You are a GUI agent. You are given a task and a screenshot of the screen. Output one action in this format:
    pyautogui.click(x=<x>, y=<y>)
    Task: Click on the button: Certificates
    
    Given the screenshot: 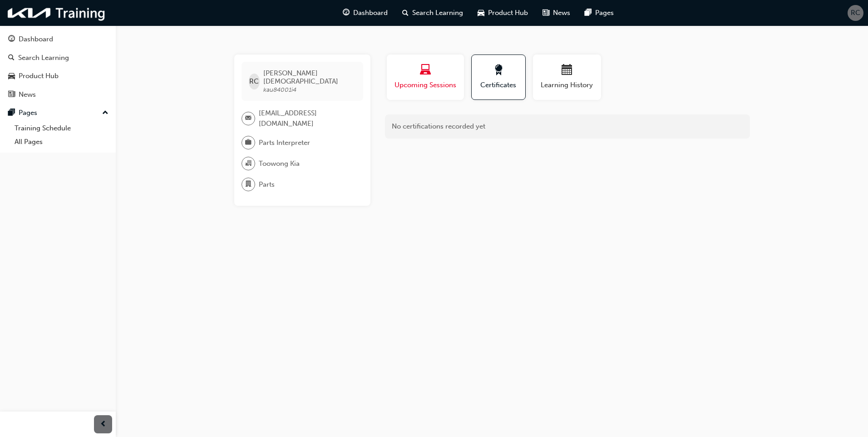 What is the action you would take?
    pyautogui.click(x=498, y=77)
    